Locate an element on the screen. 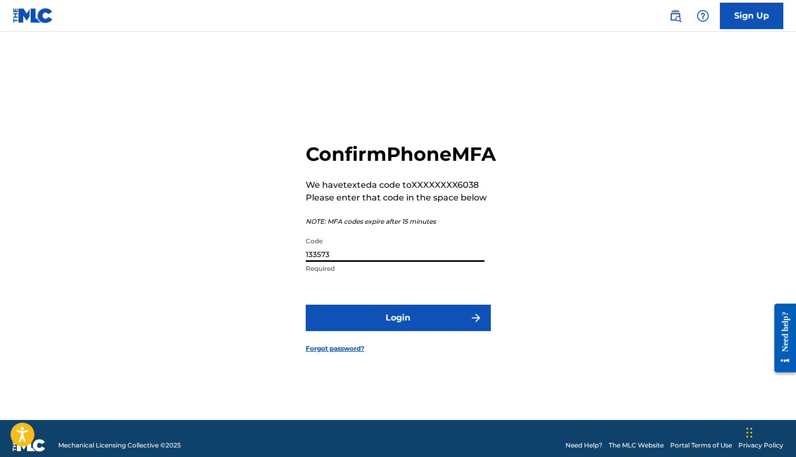 The width and height of the screenshot is (796, 457). img: logo is located at coordinates (29, 445).